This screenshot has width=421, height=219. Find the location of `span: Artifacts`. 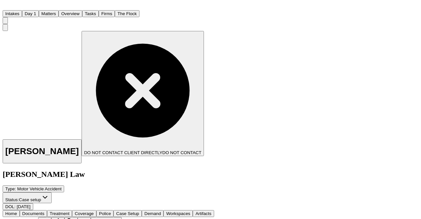

span: Artifacts is located at coordinates (203, 213).